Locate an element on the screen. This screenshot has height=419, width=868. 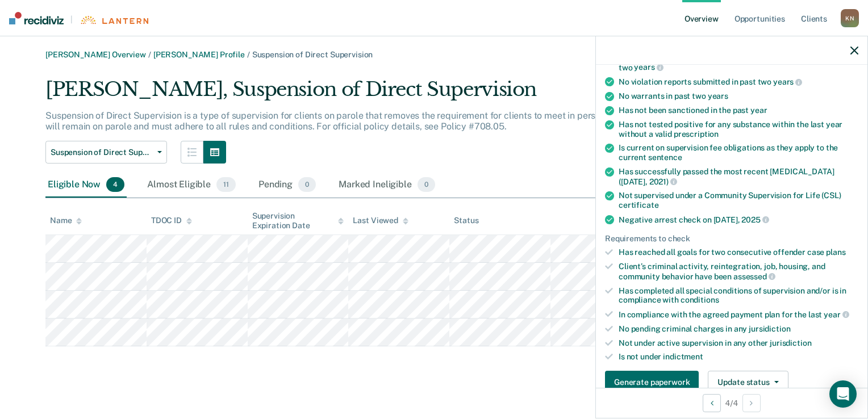
a: Navigate to form link is located at coordinates (654, 382).